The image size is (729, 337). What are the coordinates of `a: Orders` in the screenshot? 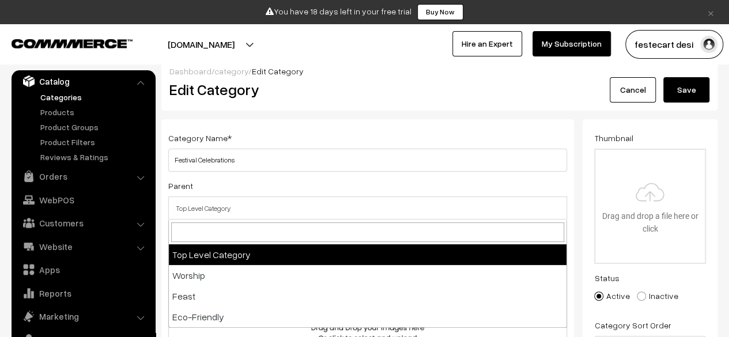 It's located at (83, 176).